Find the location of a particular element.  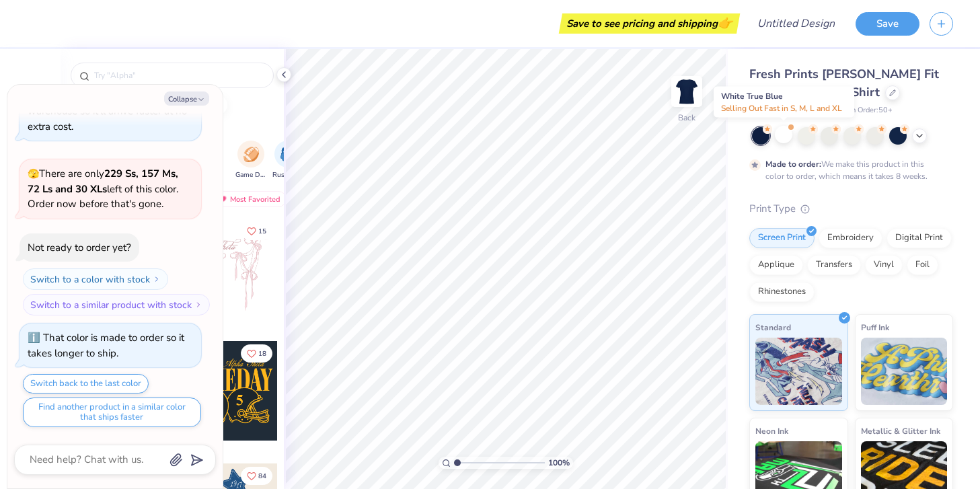

div: Save to see pricing and shipping is located at coordinates (649, 24).